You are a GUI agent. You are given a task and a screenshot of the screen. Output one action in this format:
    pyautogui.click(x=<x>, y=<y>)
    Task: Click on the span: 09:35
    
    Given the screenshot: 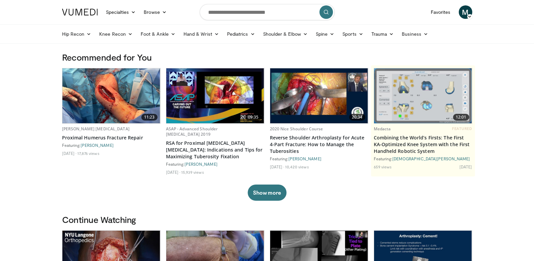 What is the action you would take?
    pyautogui.click(x=253, y=117)
    